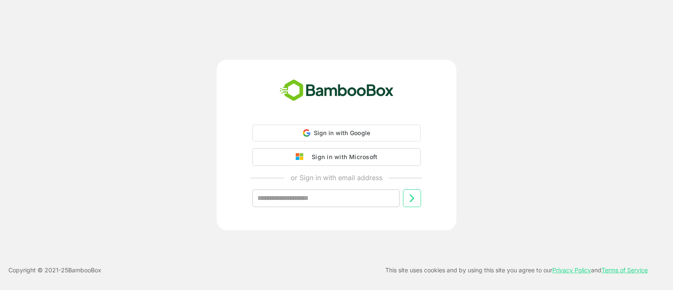 The width and height of the screenshot is (673, 290). Describe the element at coordinates (302, 157) in the screenshot. I see `img: google` at that location.